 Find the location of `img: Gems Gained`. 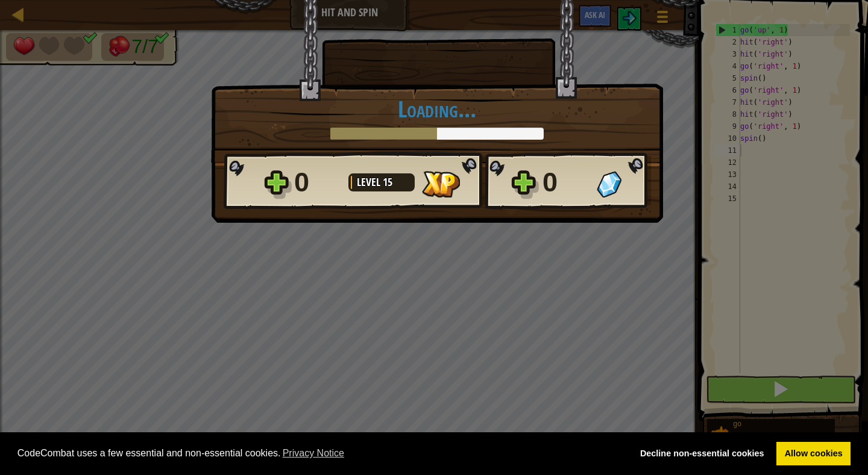

img: Gems Gained is located at coordinates (609, 185).